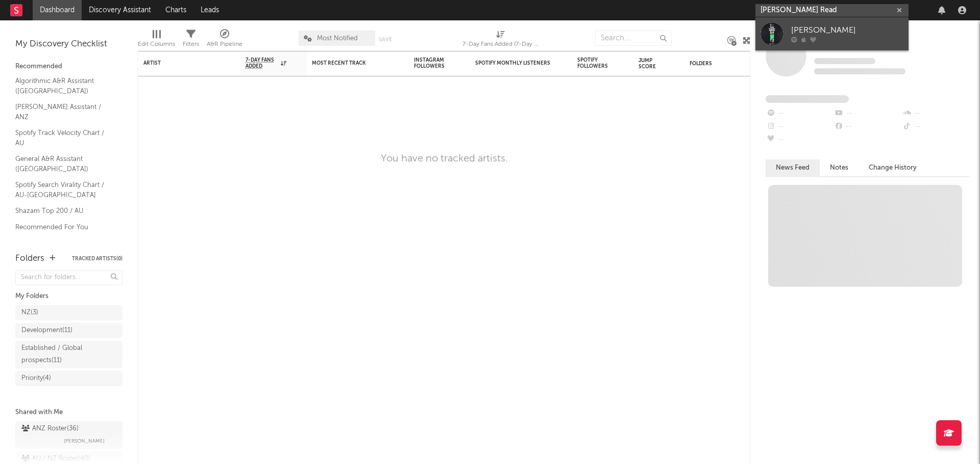 Image resolution: width=980 pixels, height=464 pixels. Describe the element at coordinates (69, 379) in the screenshot. I see `a: Priority(4)` at that location.